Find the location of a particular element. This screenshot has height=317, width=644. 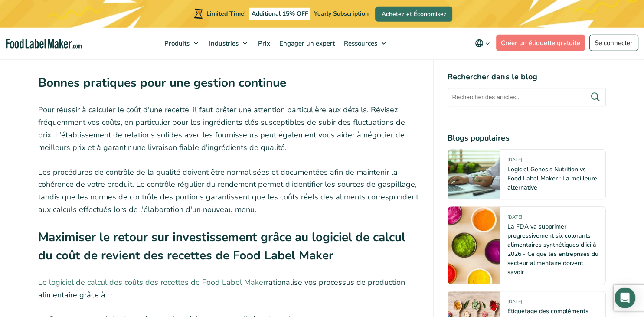

a: Le logiciel de calcul des coûts des recettes de Food Label Maker is located at coordinates (152, 282).